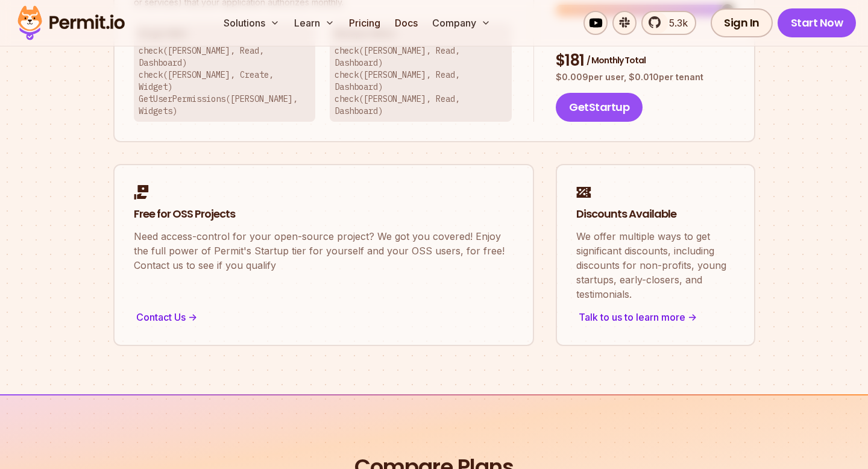 This screenshot has height=469, width=868. Describe the element at coordinates (71, 23) in the screenshot. I see `img: Permit logo` at that location.